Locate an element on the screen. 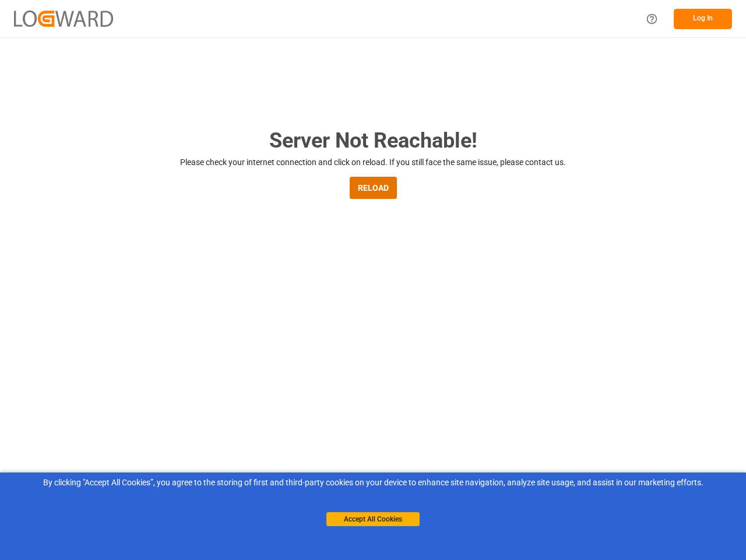  img: Logward_new_orange.png is located at coordinates (64, 19).